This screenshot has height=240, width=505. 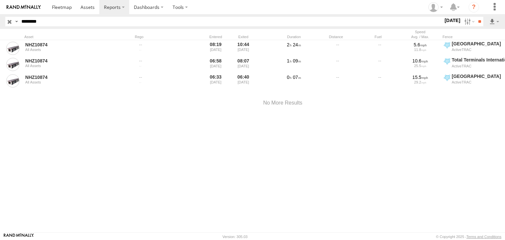 What do you see at coordinates (297, 61) in the screenshot?
I see `span: 09` at bounding box center [297, 61].